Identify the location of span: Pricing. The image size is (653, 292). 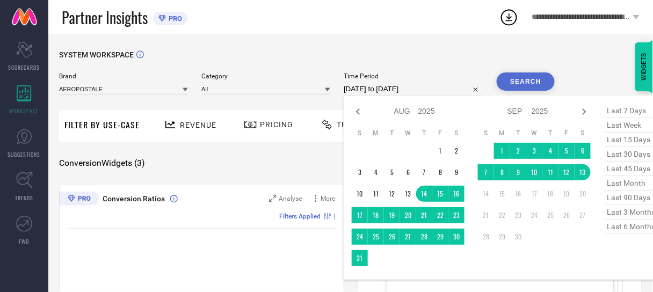
(277, 125).